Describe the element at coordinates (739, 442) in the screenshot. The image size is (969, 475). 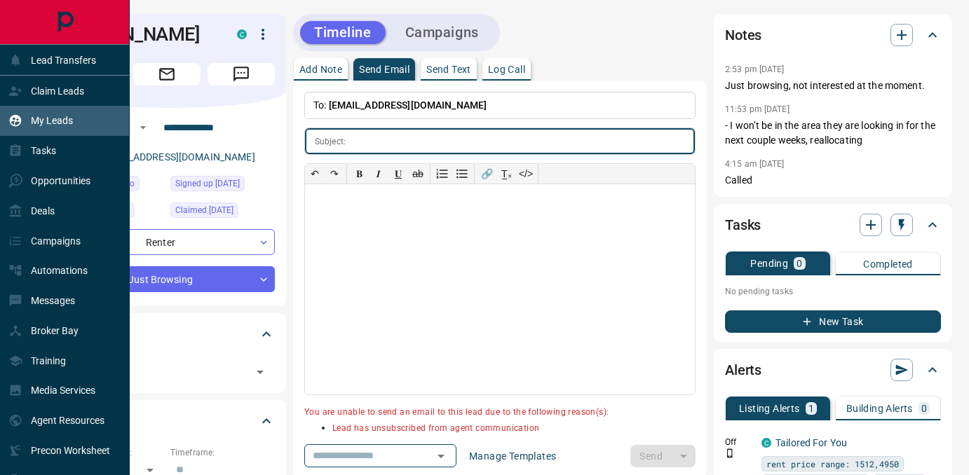
I see `p: Off` at that location.